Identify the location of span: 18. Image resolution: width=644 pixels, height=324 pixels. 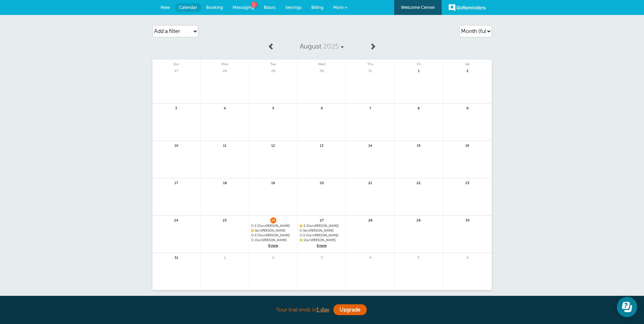
(225, 182).